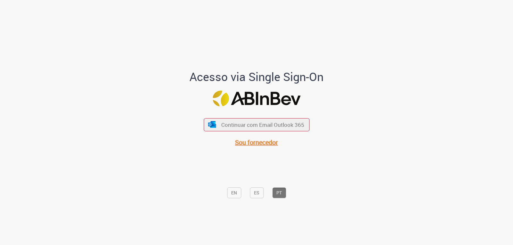 This screenshot has height=245, width=513. Describe the element at coordinates (256, 193) in the screenshot. I see `button: ES` at that location.